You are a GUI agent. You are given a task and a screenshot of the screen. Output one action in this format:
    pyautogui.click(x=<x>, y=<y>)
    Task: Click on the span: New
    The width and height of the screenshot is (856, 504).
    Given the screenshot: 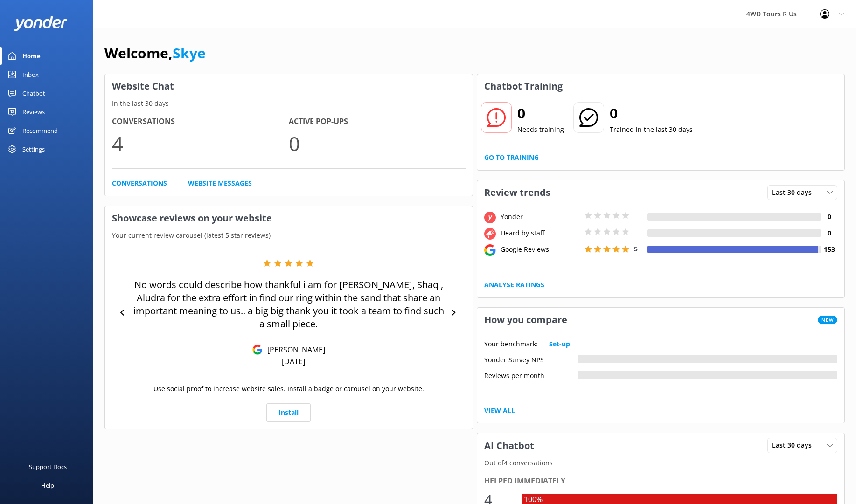 What is the action you would take?
    pyautogui.click(x=827, y=320)
    